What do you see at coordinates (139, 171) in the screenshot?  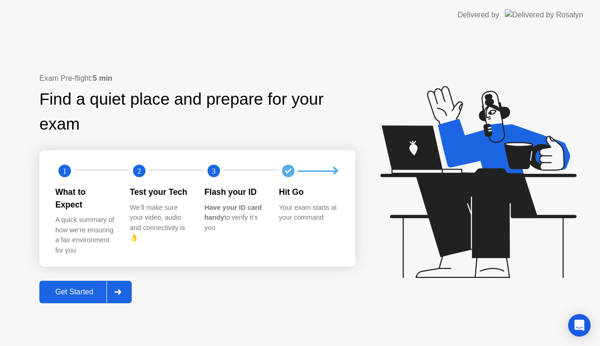 I see `text: 2` at bounding box center [139, 171].